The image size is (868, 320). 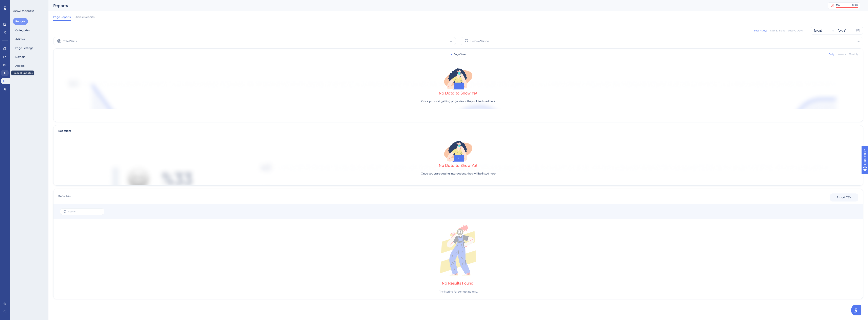 What do you see at coordinates (23, 30) in the screenshot?
I see `button: Categories` at bounding box center [23, 30].